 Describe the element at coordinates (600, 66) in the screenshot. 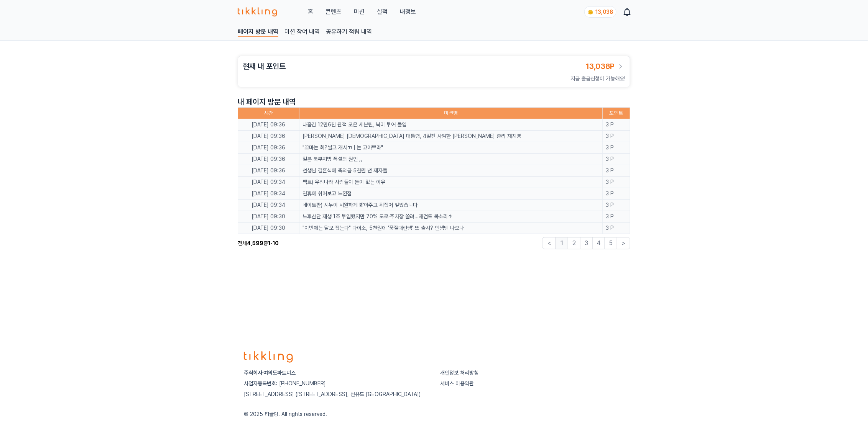

I see `span: 13,038P` at that location.